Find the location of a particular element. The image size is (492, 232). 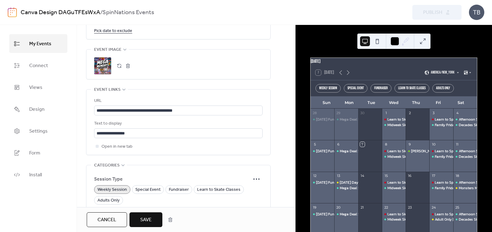

div: Mon is located at coordinates (349, 103).